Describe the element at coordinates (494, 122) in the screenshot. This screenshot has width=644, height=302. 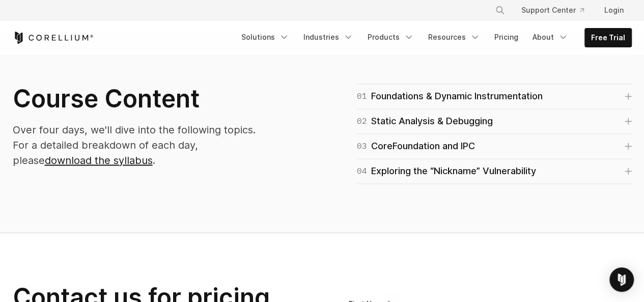
I see `a: 02Static Analysis & Debugging` at that location.